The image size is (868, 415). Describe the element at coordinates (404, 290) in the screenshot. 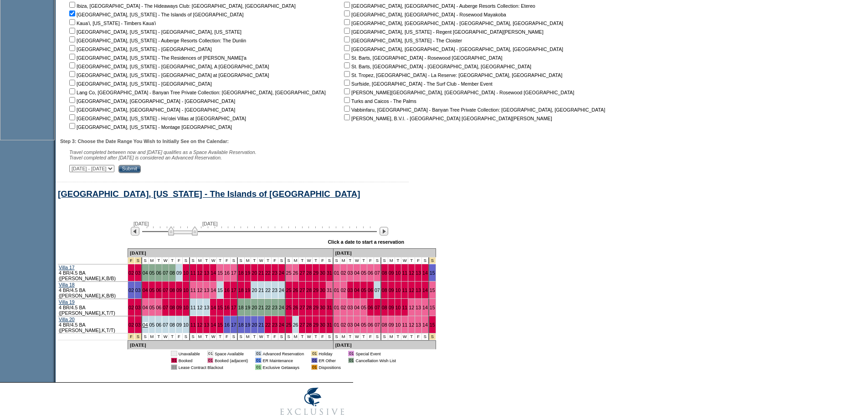

I see `a: 11` at that location.